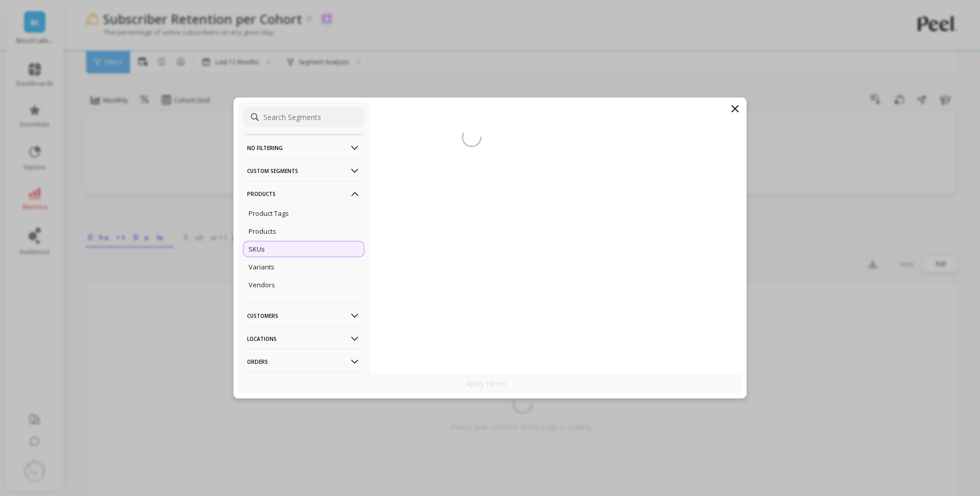  What do you see at coordinates (303, 338) in the screenshot?
I see `p: Locations` at bounding box center [303, 338].